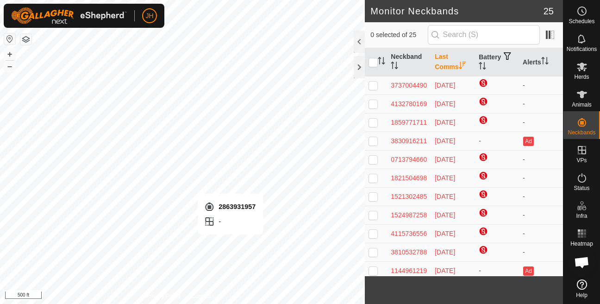 This screenshot has height=304, width=600. What do you see at coordinates (409, 85) in the screenshot?
I see `div: 3737004490` at bounding box center [409, 85].